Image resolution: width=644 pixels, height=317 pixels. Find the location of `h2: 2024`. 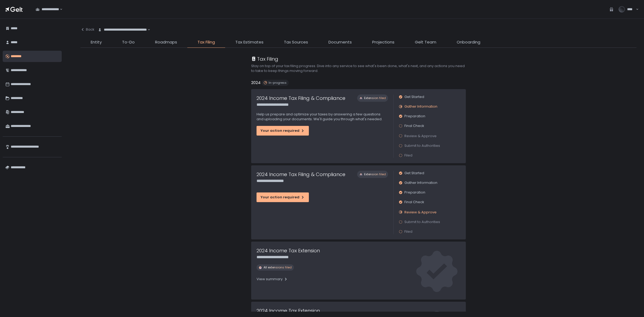

h2: 2024 is located at coordinates (256, 83).